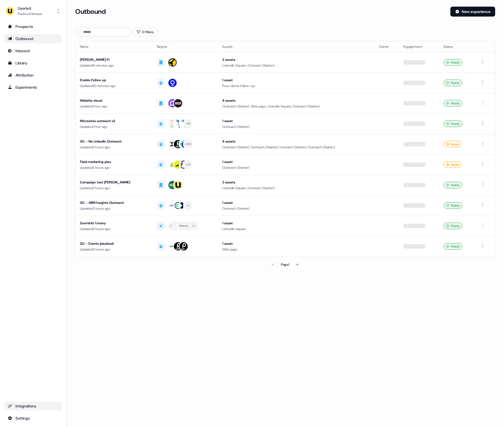 The height and width of the screenshot is (427, 504). Describe the element at coordinates (188, 124) in the screenshot. I see `div: + 16` at that location.